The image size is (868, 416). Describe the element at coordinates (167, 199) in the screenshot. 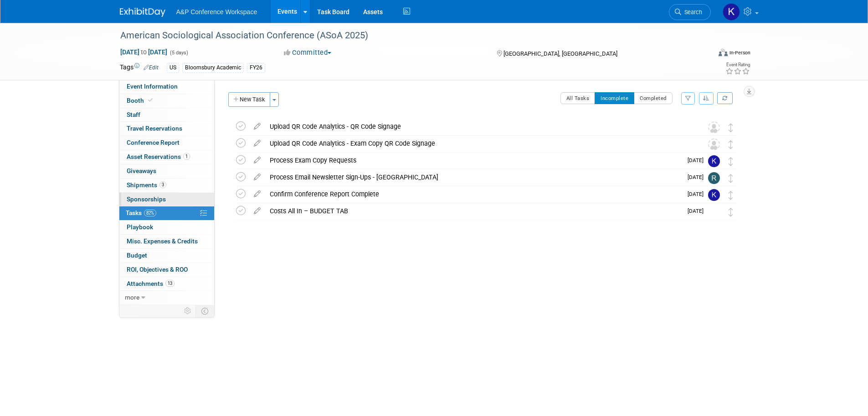

I see `a: Sponsorships` at that location.